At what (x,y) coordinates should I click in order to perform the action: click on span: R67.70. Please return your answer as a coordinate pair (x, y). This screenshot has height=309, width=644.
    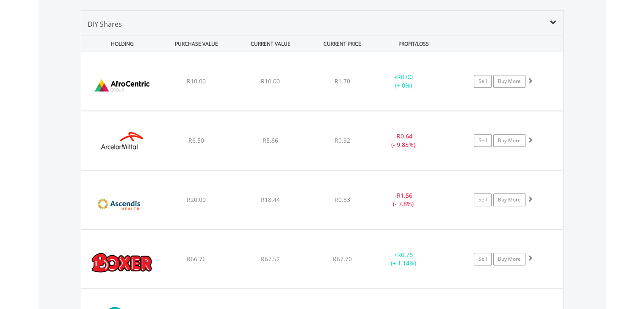
    Looking at the image, I should click on (342, 259).